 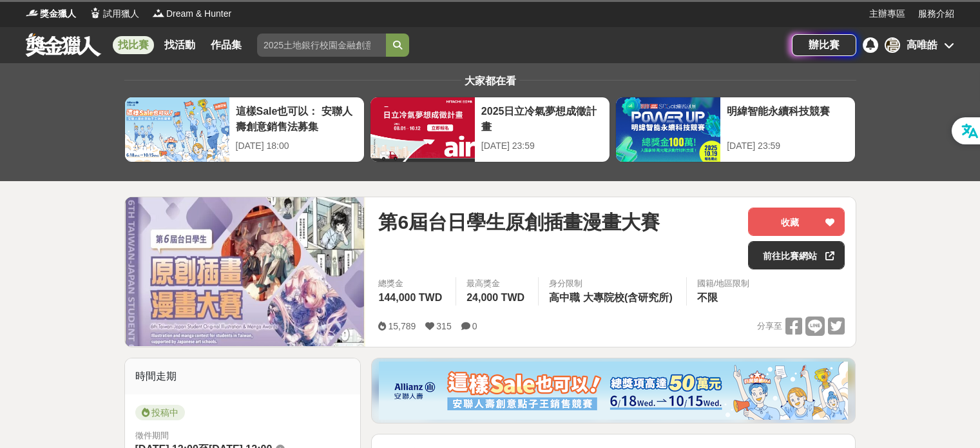 I want to click on div: 這樣Sale也可以： 安聯人壽創意銷售法募集, so click(x=296, y=118).